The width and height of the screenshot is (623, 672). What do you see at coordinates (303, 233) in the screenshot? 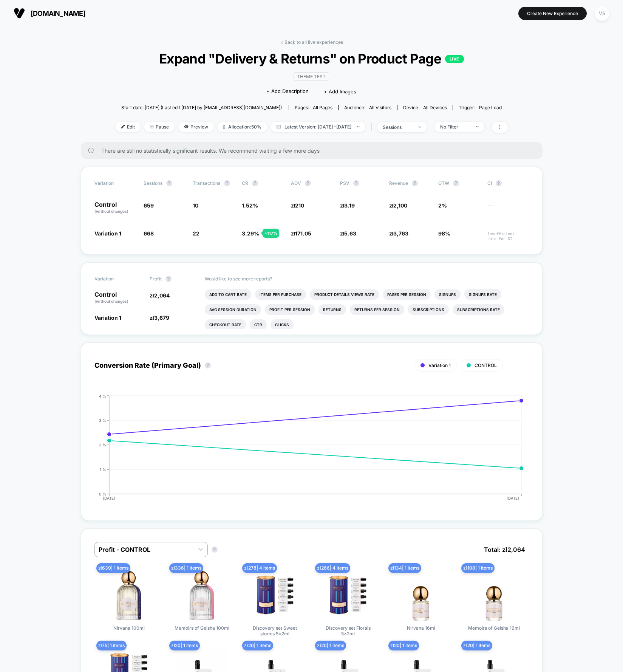
I see `span: 171.05` at bounding box center [303, 233].